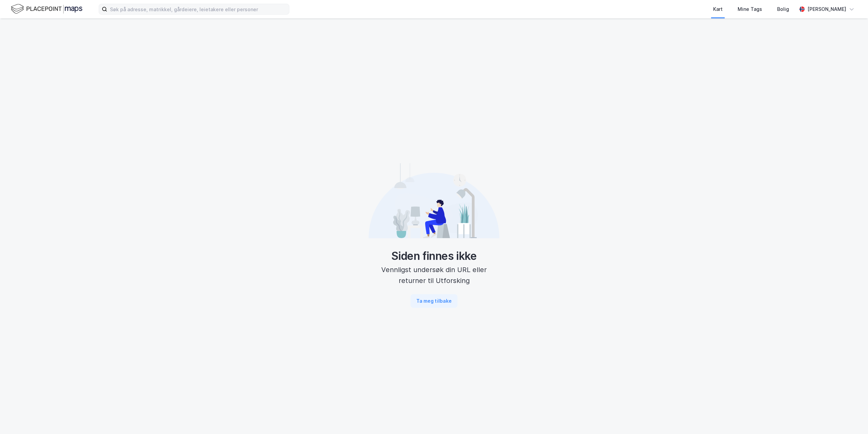 This screenshot has width=868, height=434. Describe the element at coordinates (434, 276) in the screenshot. I see `div: Vennligst undersøk din URL eller returner til Utforsking` at that location.